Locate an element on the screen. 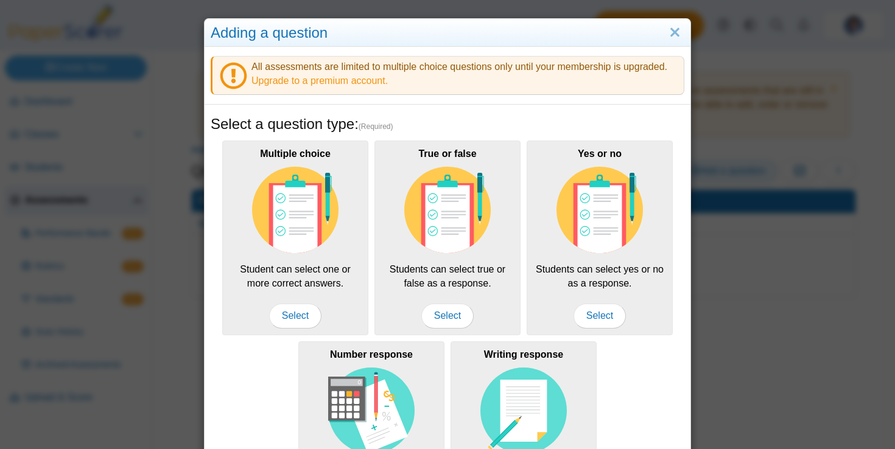  a: Close is located at coordinates (675, 33).